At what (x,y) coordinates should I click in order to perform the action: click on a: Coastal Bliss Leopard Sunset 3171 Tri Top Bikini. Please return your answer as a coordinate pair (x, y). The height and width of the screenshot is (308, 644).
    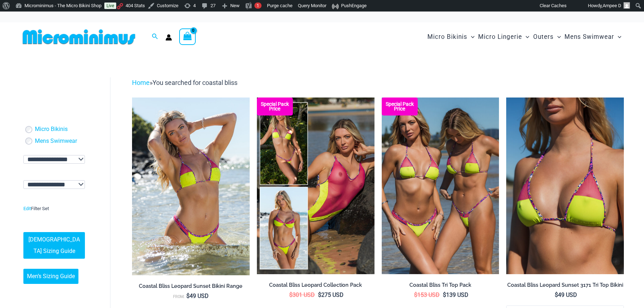
    Looking at the image, I should click on (565, 287).